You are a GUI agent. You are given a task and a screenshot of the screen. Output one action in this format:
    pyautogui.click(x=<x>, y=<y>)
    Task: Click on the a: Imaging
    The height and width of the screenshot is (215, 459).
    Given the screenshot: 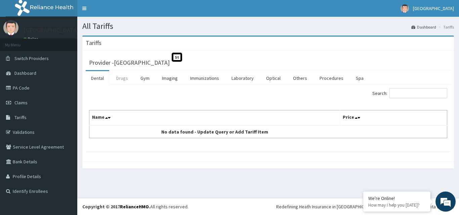 What is the action you would take?
    pyautogui.click(x=170, y=78)
    